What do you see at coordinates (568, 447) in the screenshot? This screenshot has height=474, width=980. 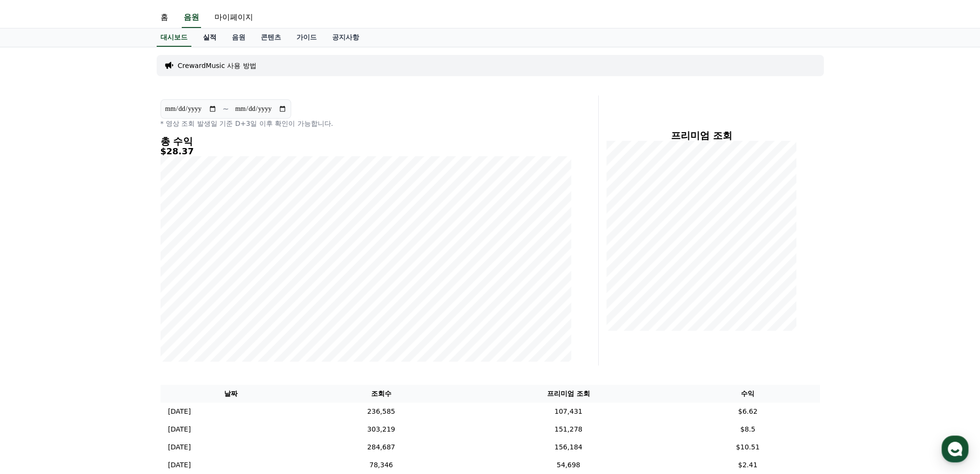 I see `td: 156,184` at bounding box center [568, 447].